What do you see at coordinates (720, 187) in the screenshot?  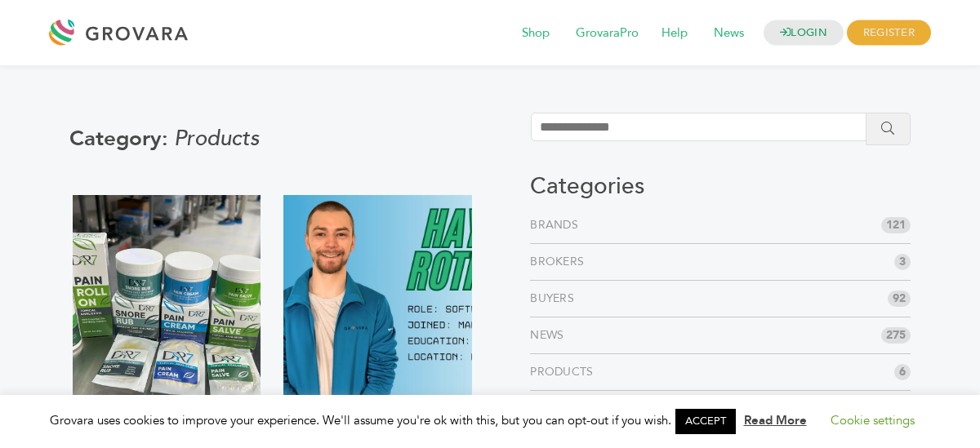 I see `h3: Categories` at bounding box center [720, 187].